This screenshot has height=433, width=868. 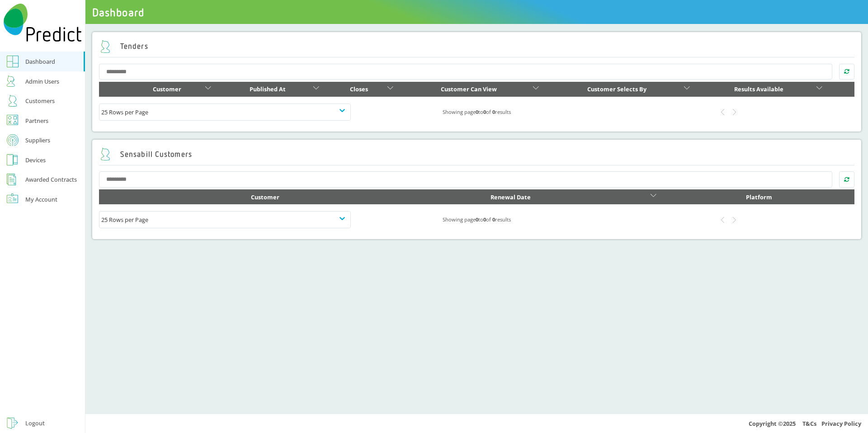 I want to click on div: Customer Selects By, so click(x=617, y=89).